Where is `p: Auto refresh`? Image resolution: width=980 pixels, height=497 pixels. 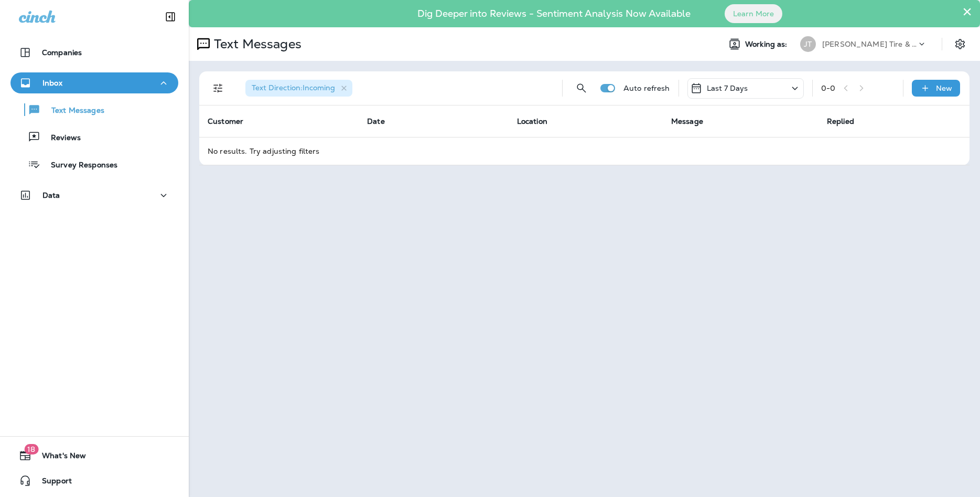 p: Auto refresh is located at coordinates (646, 88).